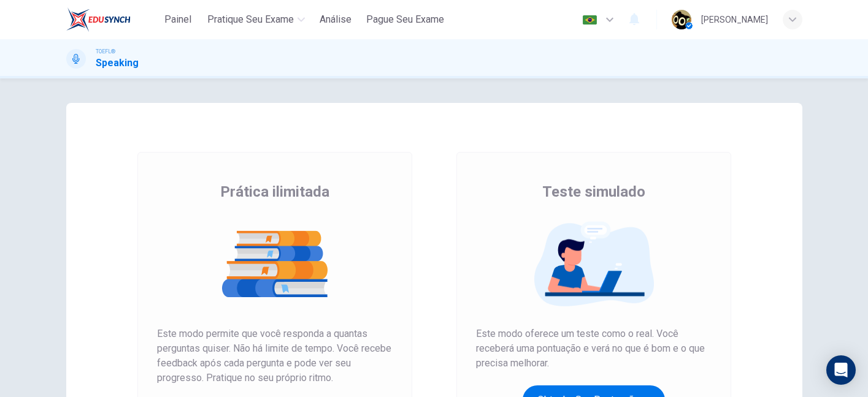  What do you see at coordinates (178, 19) in the screenshot?
I see `button: Painel` at bounding box center [178, 19].